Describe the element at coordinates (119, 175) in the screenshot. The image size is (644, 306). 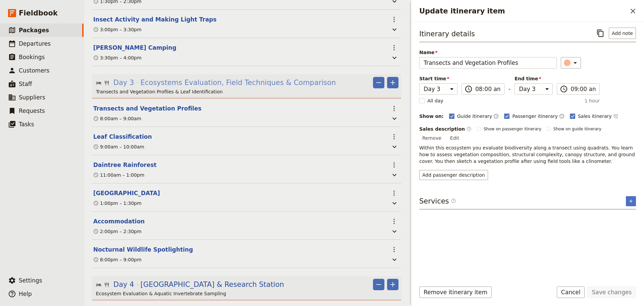
I see `div: 11:00am – 1:00pm` at that location.